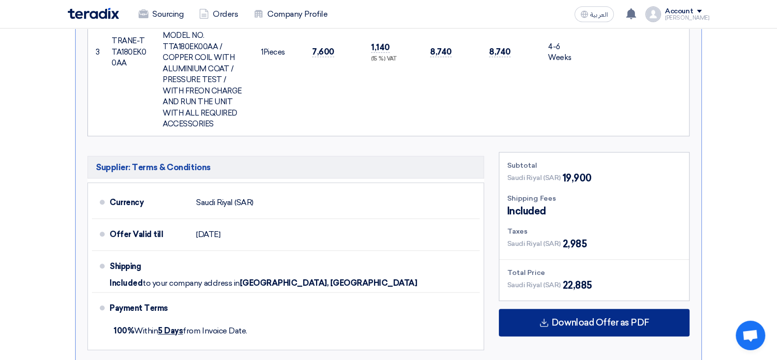 The image size is (777, 360). Describe the element at coordinates (218, 14) in the screenshot. I see `a: Orders` at that location.